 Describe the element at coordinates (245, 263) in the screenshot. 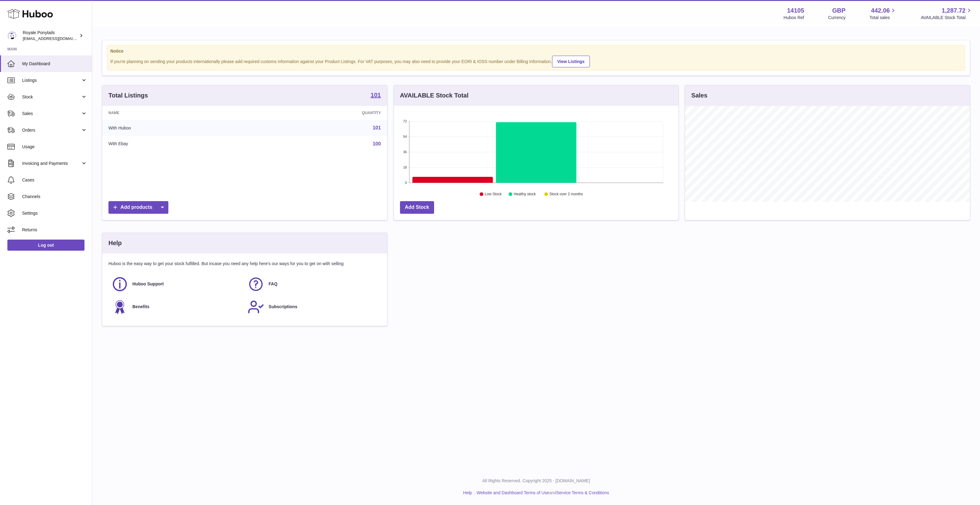

I see `p: Huboo is the easy way to get your stock fulfilled. But incase you need any help here's our ways f...` at that location.